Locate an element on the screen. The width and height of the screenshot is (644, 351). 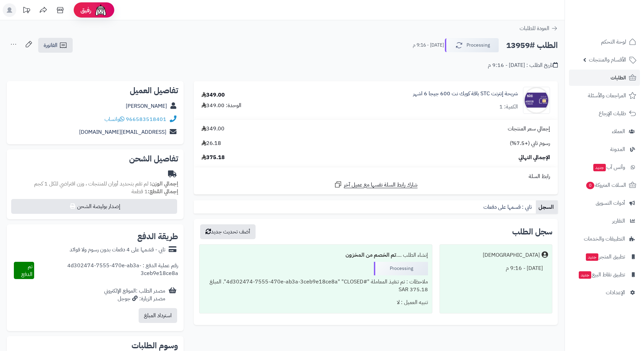
img: ai-face.png is located at coordinates (101, 10).